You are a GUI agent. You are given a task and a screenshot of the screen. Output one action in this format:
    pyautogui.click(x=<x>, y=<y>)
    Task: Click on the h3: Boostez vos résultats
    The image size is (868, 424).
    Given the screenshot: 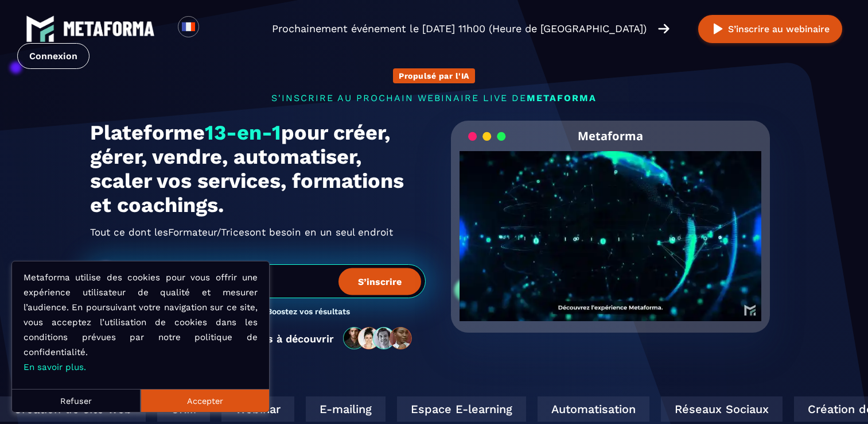 What is the action you would take?
    pyautogui.click(x=308, y=312)
    